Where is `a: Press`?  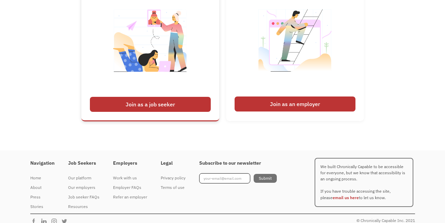
a: Press is located at coordinates (42, 197).